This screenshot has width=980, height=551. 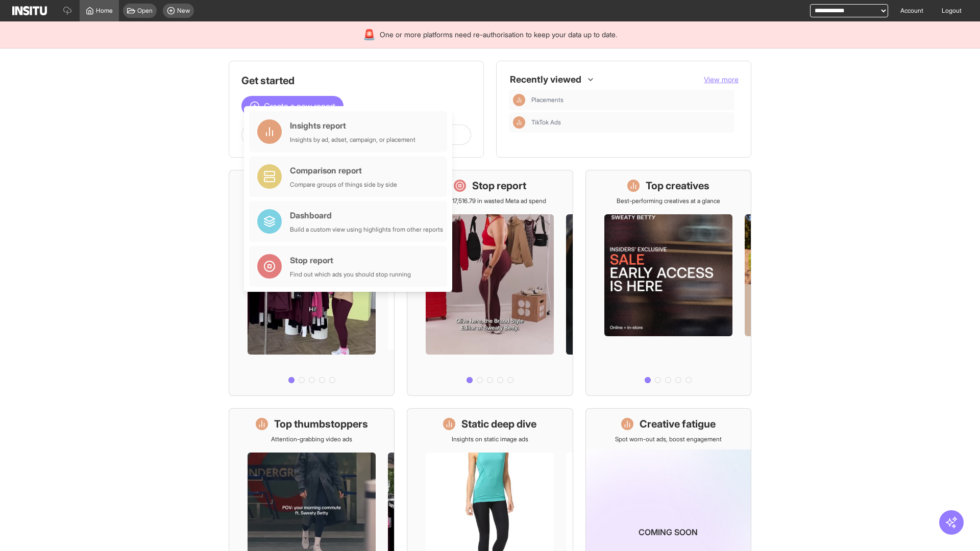 I want to click on div: Find out which ads you should stop running, so click(x=350, y=274).